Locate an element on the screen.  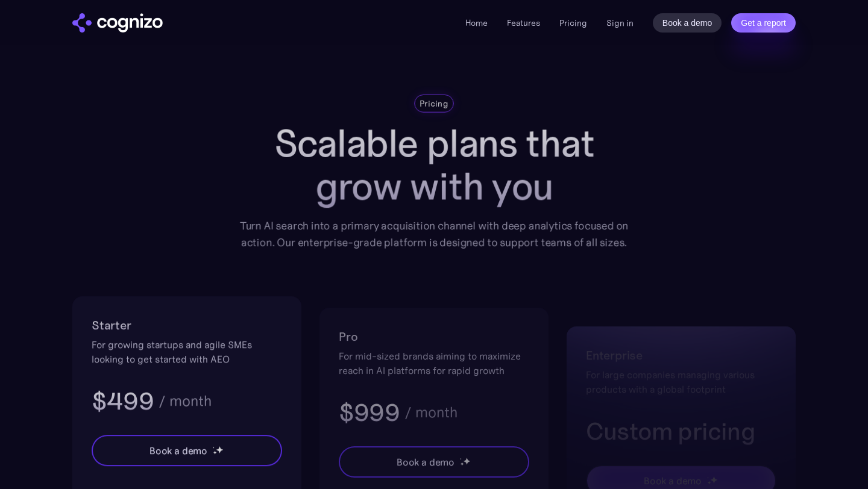
div: Turn AI search into a primary acquisition channel with deep analytics focused on action. Our ente... is located at coordinates (434, 234).